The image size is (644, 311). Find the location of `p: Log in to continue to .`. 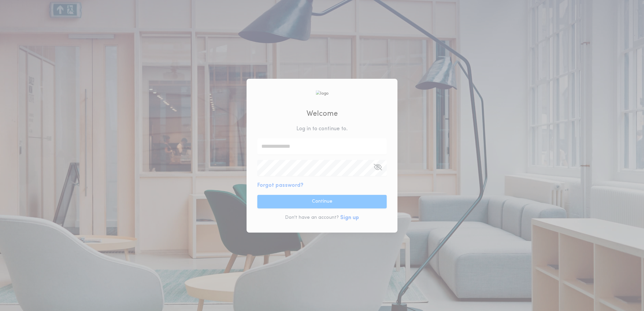

p: Log in to continue to . is located at coordinates (322, 129).